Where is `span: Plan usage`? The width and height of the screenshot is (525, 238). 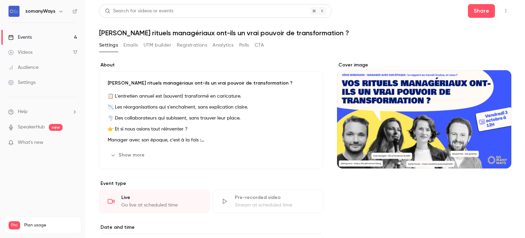
span: Plan usage is located at coordinates (51, 225).